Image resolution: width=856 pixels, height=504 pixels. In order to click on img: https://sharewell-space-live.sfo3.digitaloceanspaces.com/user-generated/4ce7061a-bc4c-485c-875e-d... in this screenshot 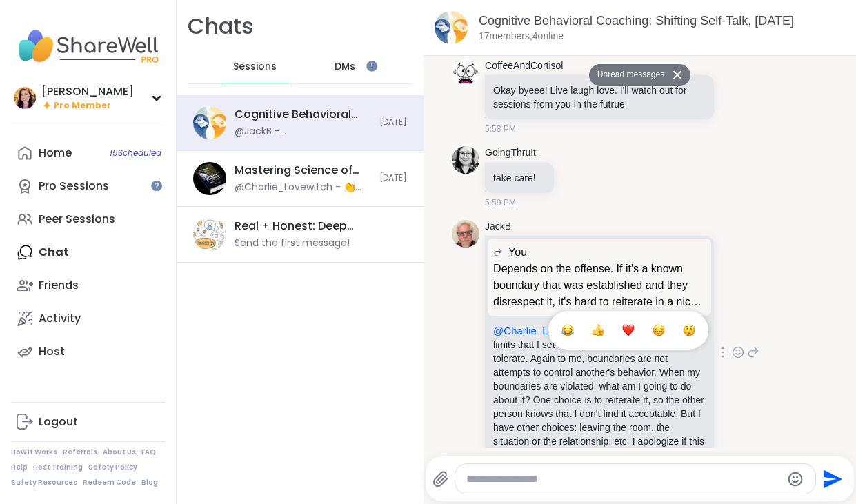, I will do `click(466, 73)`.